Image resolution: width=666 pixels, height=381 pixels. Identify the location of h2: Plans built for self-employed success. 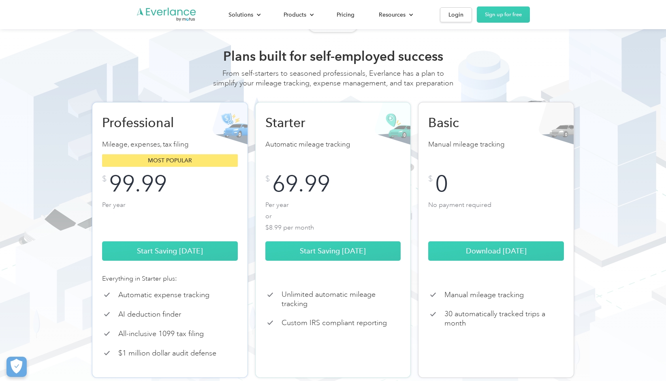
(333, 56).